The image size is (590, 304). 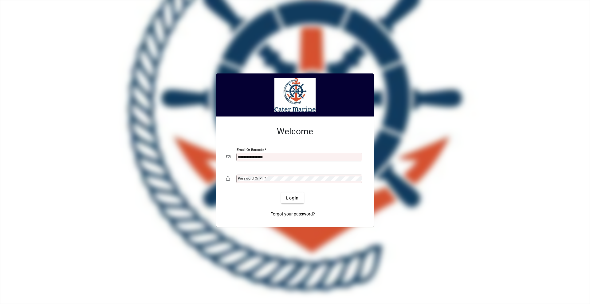 I want to click on h2: Welcome, so click(x=295, y=132).